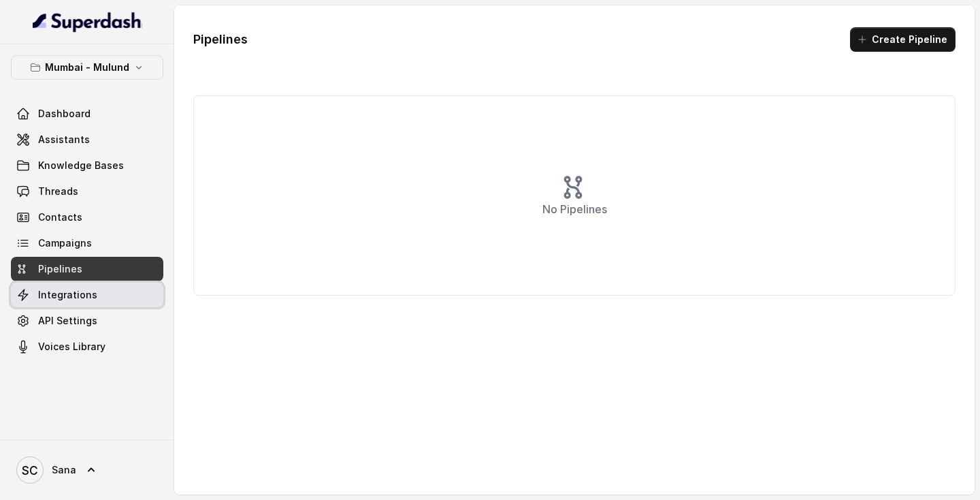 This screenshot has height=500, width=980. What do you see at coordinates (58, 191) in the screenshot?
I see `span: Threads` at bounding box center [58, 191].